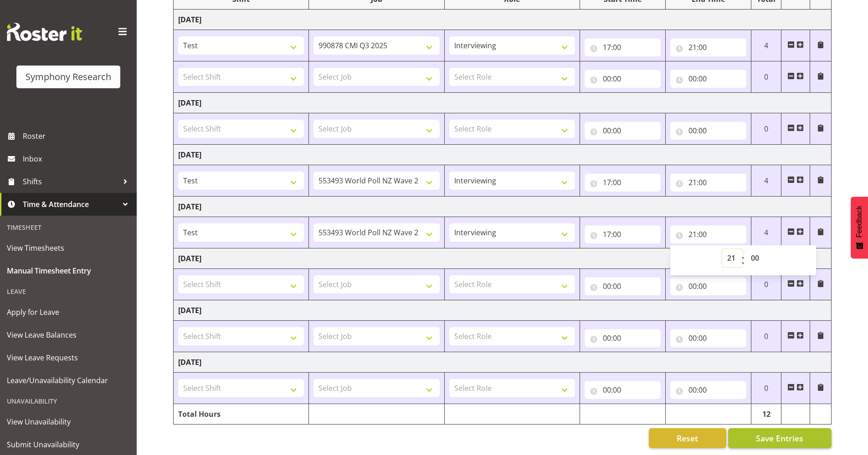 Image resolution: width=868 pixels, height=455 pixels. Describe the element at coordinates (44, 32) in the screenshot. I see `img: Rosterit website logo` at that location.